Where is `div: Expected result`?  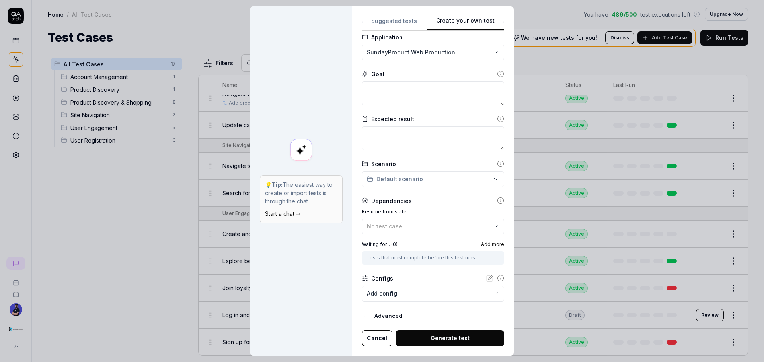
div: Expected result is located at coordinates (393, 119).